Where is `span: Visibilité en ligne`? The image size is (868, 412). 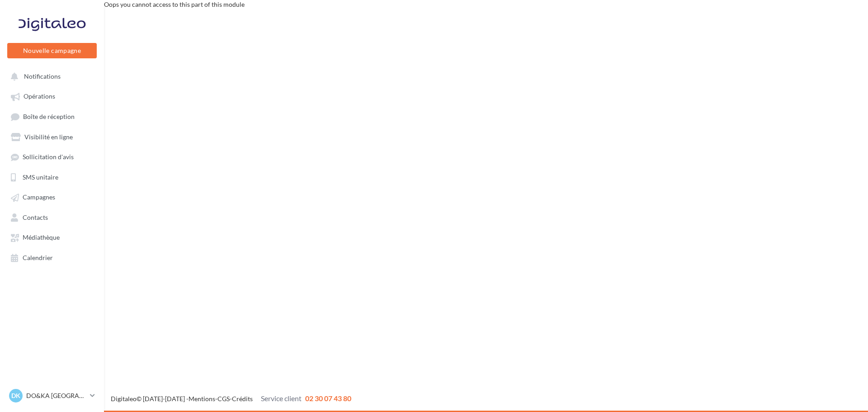
span: Visibilité en ligne is located at coordinates (48, 136).